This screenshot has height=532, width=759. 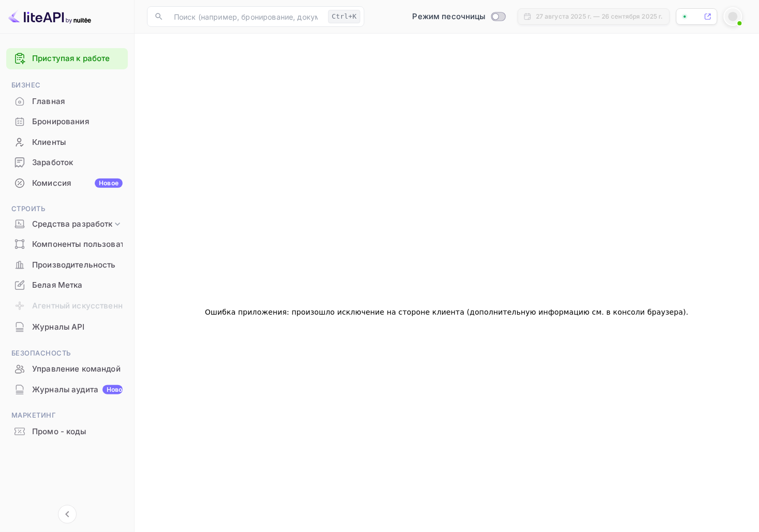 I want to click on a: Клиенты, so click(x=67, y=142).